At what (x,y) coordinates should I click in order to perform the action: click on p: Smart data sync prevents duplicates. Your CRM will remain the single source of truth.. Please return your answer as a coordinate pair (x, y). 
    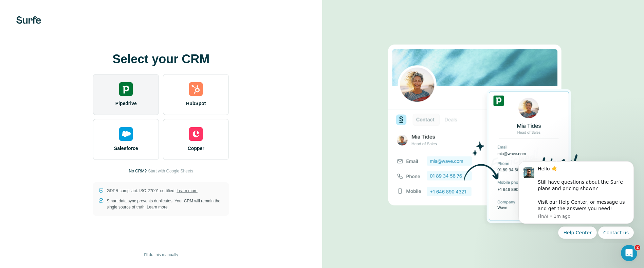
    Looking at the image, I should click on (165, 204).